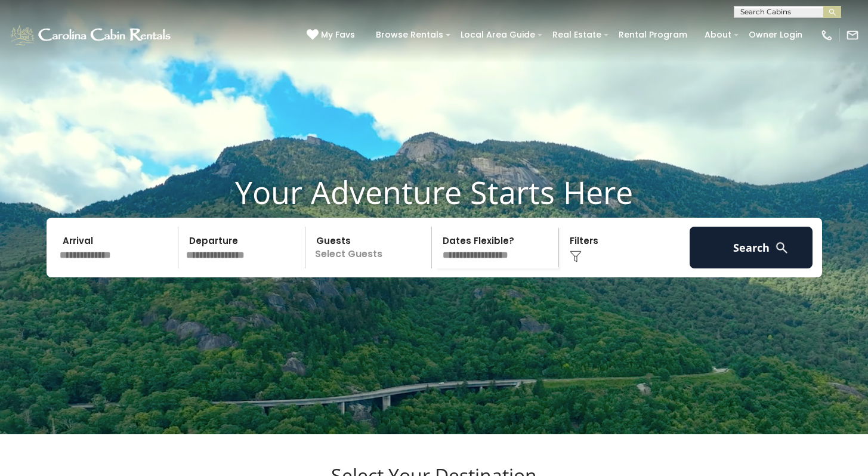 This screenshot has height=476, width=868. Describe the element at coordinates (852, 35) in the screenshot. I see `img: mail-regular-white.png` at that location.